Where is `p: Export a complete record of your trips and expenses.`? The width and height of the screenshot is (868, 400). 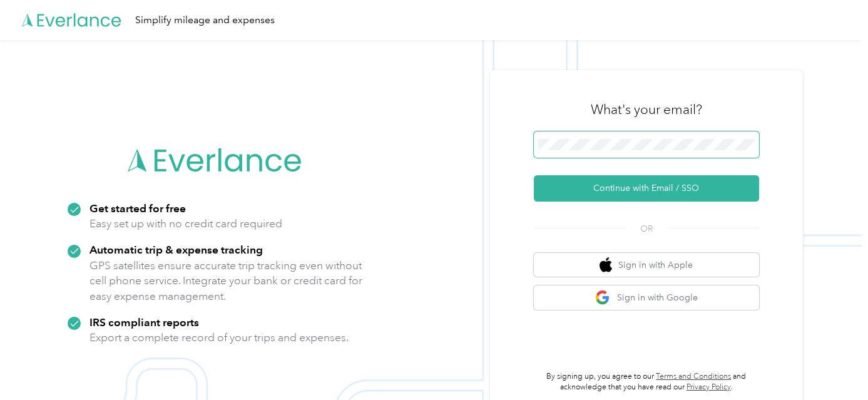 p: Export a complete record of your trips and expenses. is located at coordinates (219, 338).